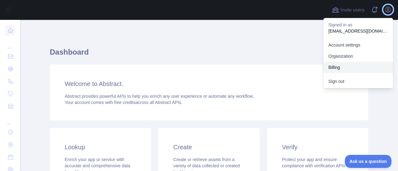 The image size is (398, 171). I want to click on span: Your account comes with across all Abstract APIs., so click(123, 103).